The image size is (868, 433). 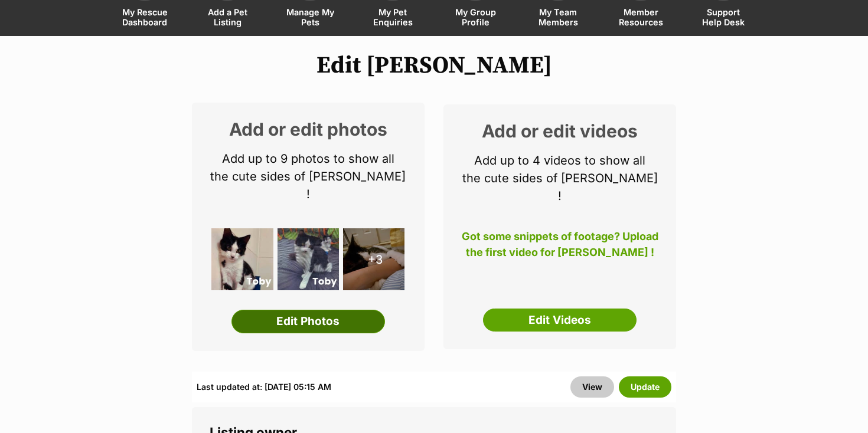 I want to click on span: Support Help Desk, so click(x=723, y=17).